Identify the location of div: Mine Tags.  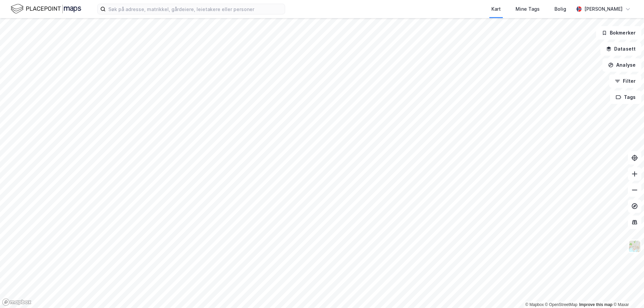
(527, 9).